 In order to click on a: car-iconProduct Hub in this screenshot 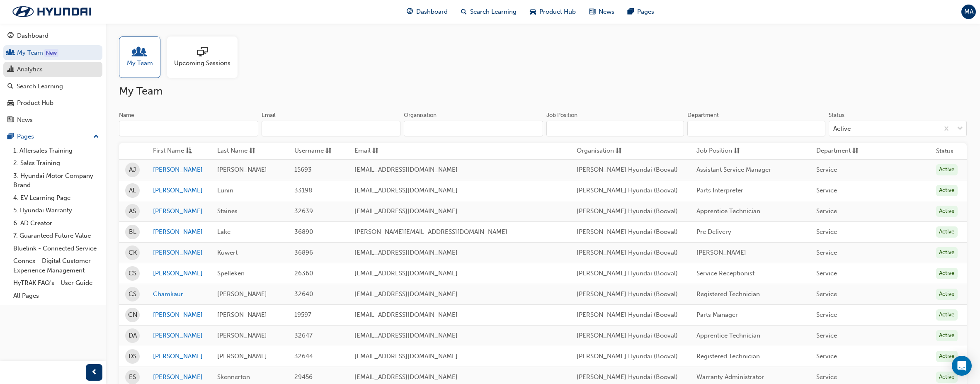, I will do `click(552, 12)`.